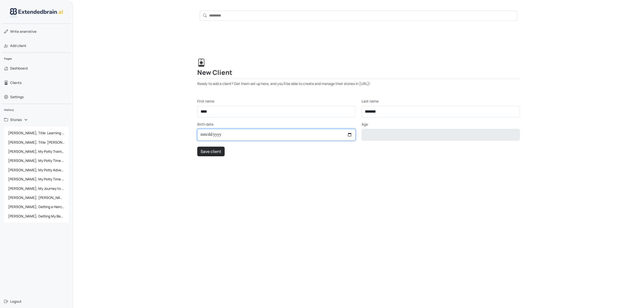 This screenshot has height=308, width=644. I want to click on span: Settings, so click(17, 97).